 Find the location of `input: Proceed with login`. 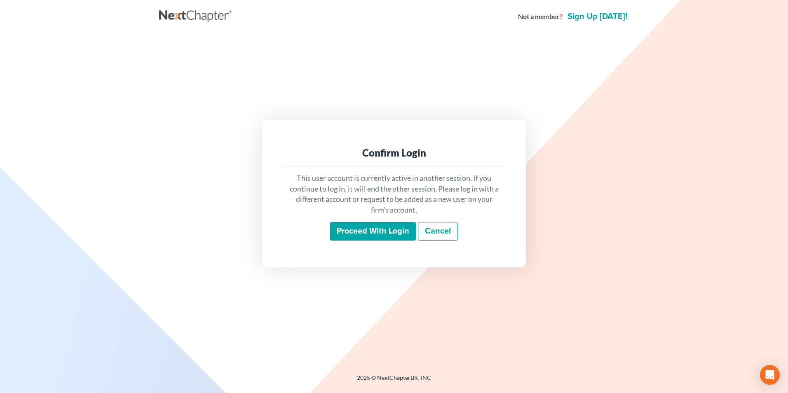

input: Proceed with login is located at coordinates (373, 232).